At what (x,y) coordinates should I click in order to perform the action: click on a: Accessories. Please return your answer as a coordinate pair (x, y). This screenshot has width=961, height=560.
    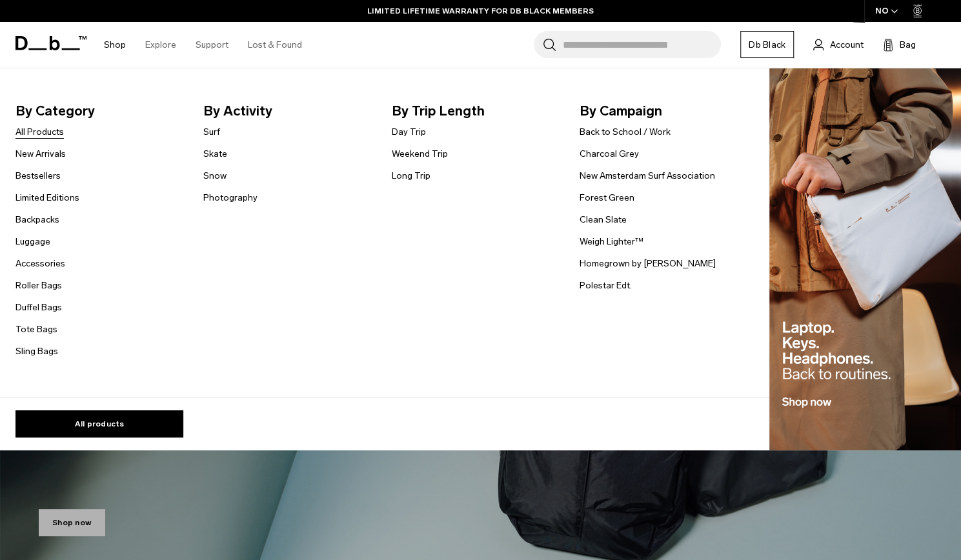
    Looking at the image, I should click on (40, 263).